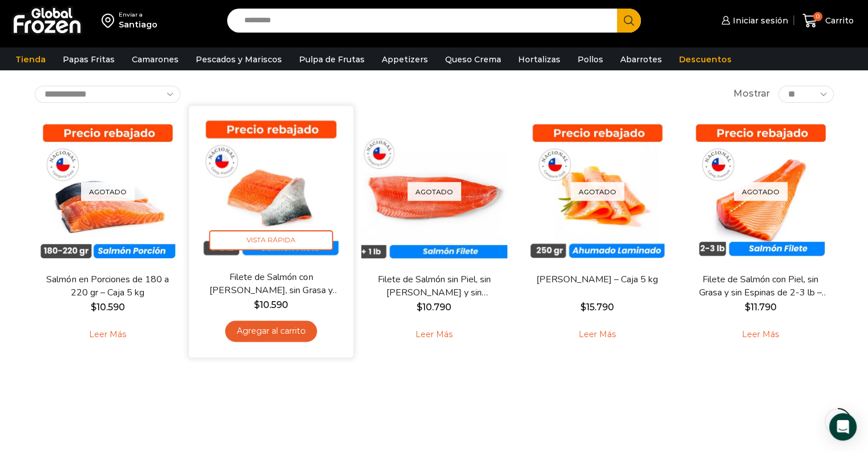  I want to click on a: Pulpa de Frutas, so click(331, 59).